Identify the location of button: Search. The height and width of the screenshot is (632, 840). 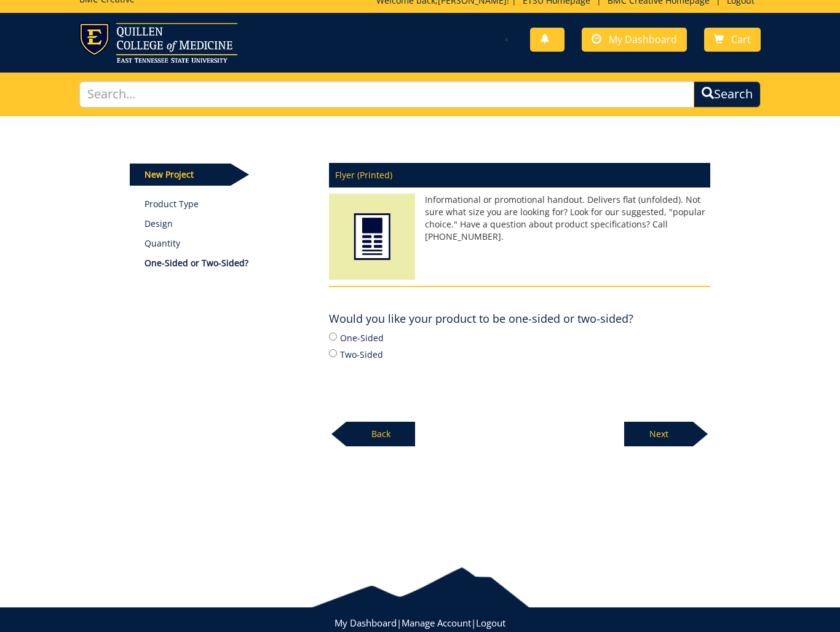
(727, 94).